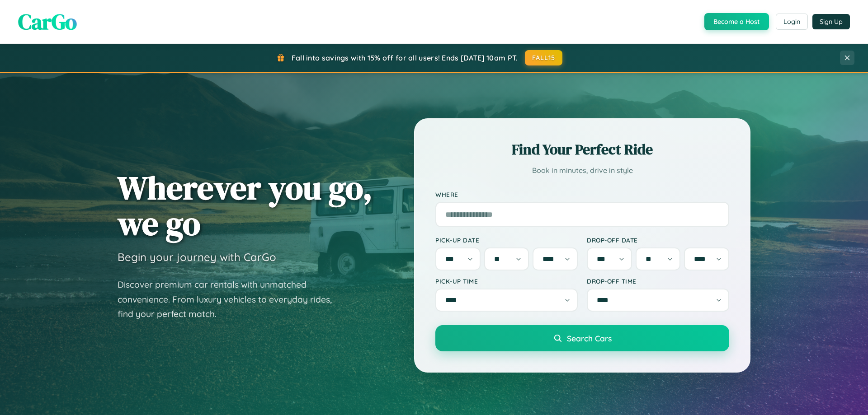 This screenshot has height=415, width=868. Describe the element at coordinates (792, 22) in the screenshot. I see `button: Login` at that location.